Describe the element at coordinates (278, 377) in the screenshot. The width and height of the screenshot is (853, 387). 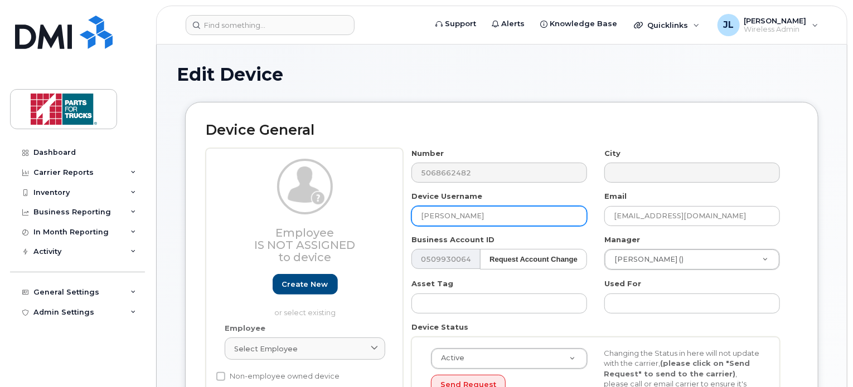
I see `label: Non-employee owned device` at that location.